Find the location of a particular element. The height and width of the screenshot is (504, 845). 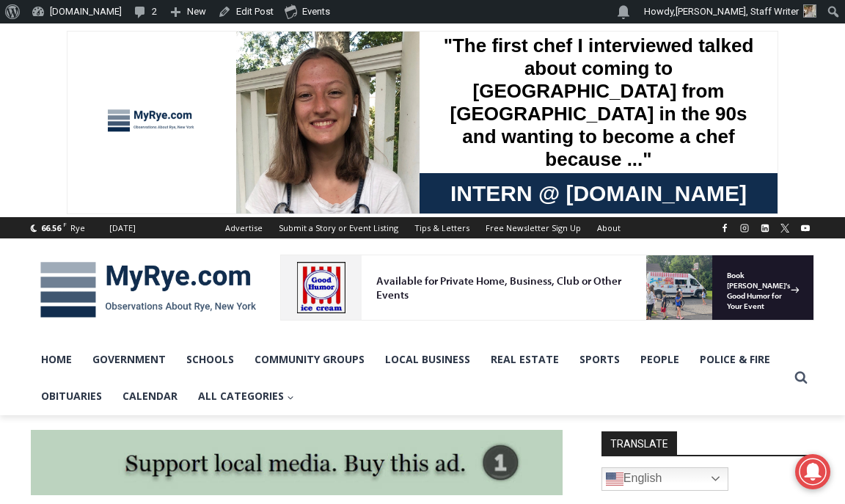

a: Submit a Story or Event Listing is located at coordinates (338, 227).